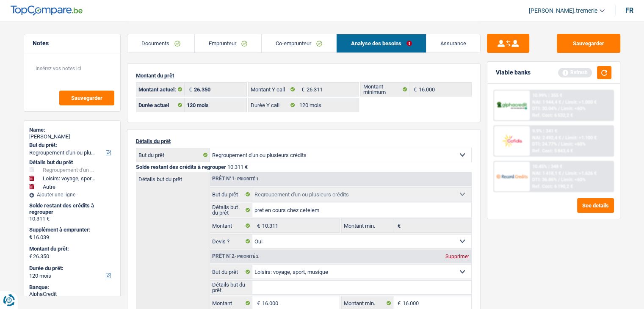 This screenshot has height=309, width=644. Describe the element at coordinates (235, 178) in the screenshot. I see `div: Prêt n°1` at that location.